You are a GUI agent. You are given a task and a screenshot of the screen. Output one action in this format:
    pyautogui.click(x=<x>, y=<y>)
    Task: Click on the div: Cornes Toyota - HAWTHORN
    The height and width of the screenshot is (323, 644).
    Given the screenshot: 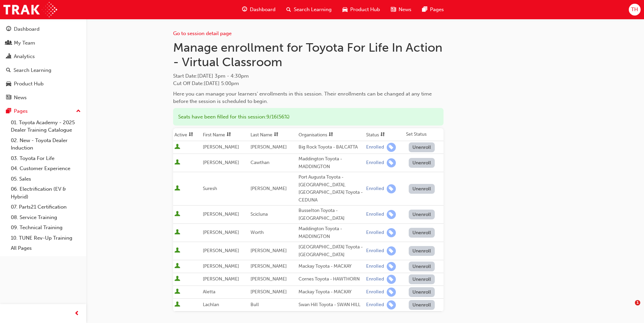 What is the action you would take?
    pyautogui.click(x=331, y=280)
    